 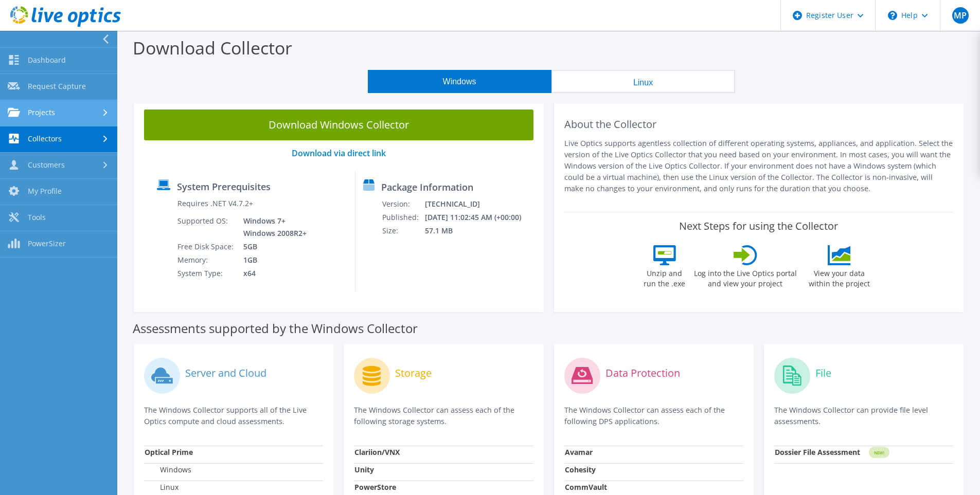 What do you see at coordinates (403, 218) in the screenshot?
I see `td: Published:` at bounding box center [403, 218].